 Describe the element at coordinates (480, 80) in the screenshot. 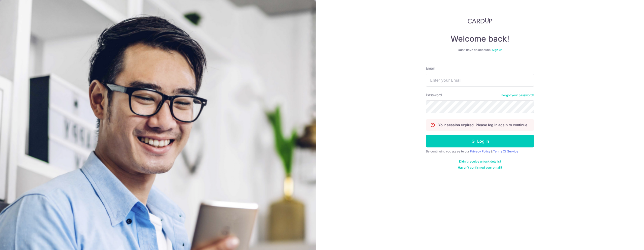

I see `input: Enter your Email` at that location.